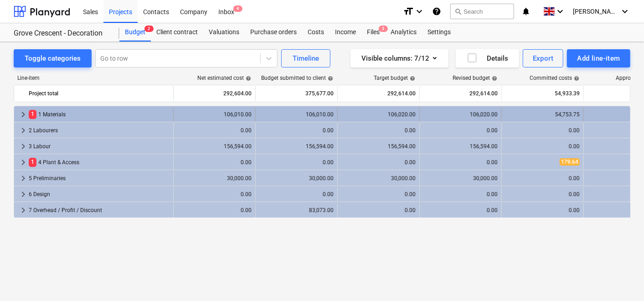 The image size is (644, 301). I want to click on div: Project total, so click(99, 94).